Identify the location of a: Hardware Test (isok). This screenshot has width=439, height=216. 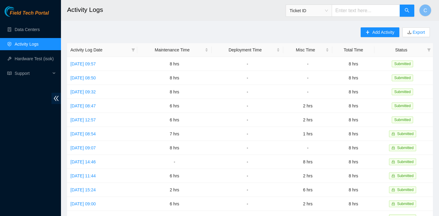
(34, 59).